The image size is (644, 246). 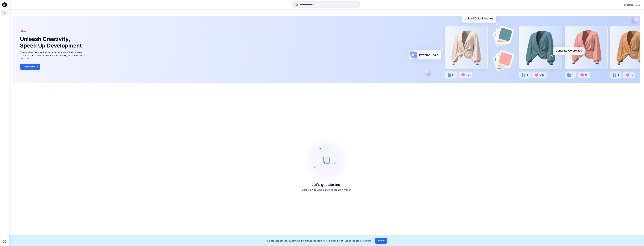 I want to click on h1: Unleash Creativity, Speed Up Development, so click(x=51, y=42).